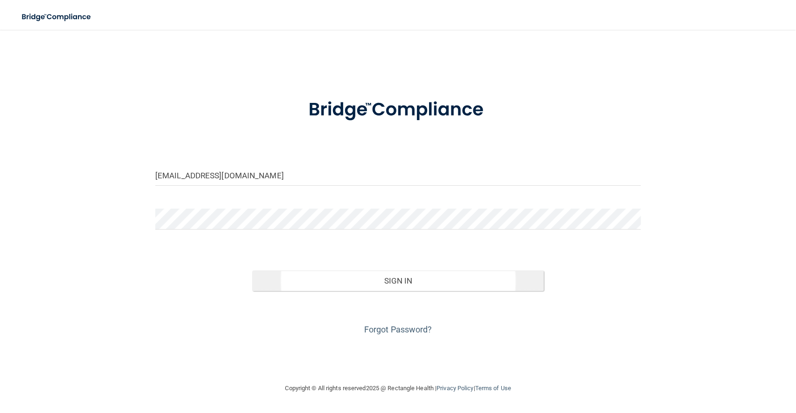  I want to click on a: Forgot Password?, so click(398, 330).